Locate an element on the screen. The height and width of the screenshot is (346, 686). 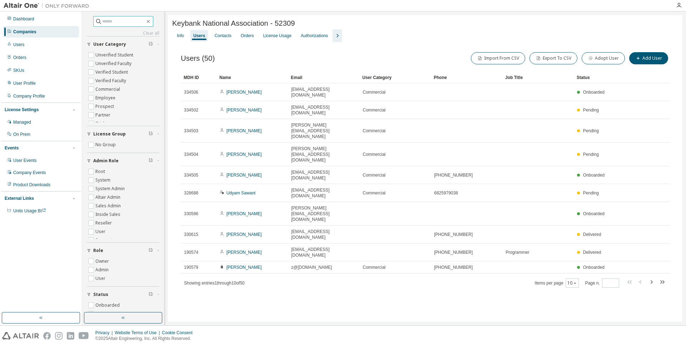
span: Programmer is located at coordinates (517, 252).